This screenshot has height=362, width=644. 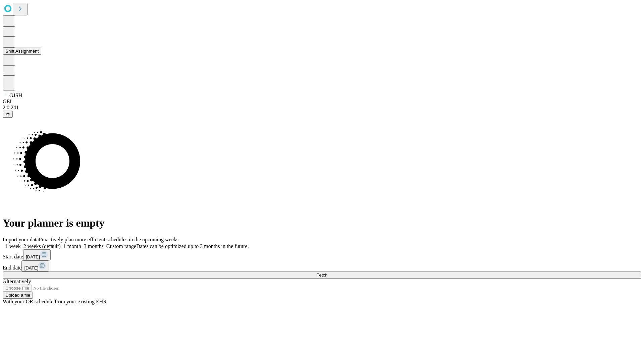 I want to click on div: End date, so click(x=322, y=266).